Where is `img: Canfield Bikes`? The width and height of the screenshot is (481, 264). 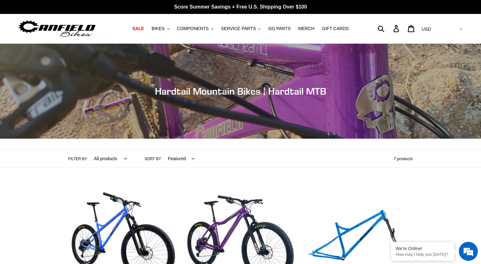
img: Canfield Bikes is located at coordinates (57, 28).